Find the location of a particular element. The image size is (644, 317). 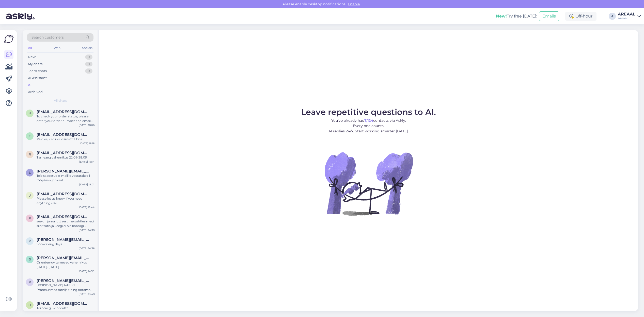

div: AREAAL is located at coordinates (627, 14).